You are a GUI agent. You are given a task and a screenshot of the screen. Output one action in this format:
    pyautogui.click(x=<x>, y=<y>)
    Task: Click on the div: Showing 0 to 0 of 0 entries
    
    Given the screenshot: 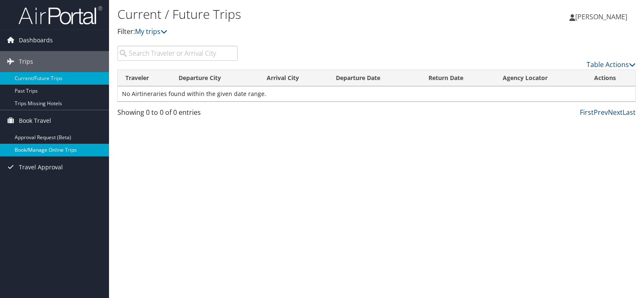 What is the action you would take?
    pyautogui.click(x=177, y=115)
    